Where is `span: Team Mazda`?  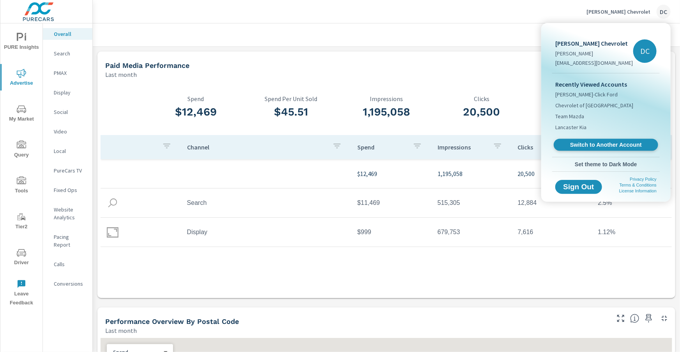 span: Team Mazda is located at coordinates (570, 116).